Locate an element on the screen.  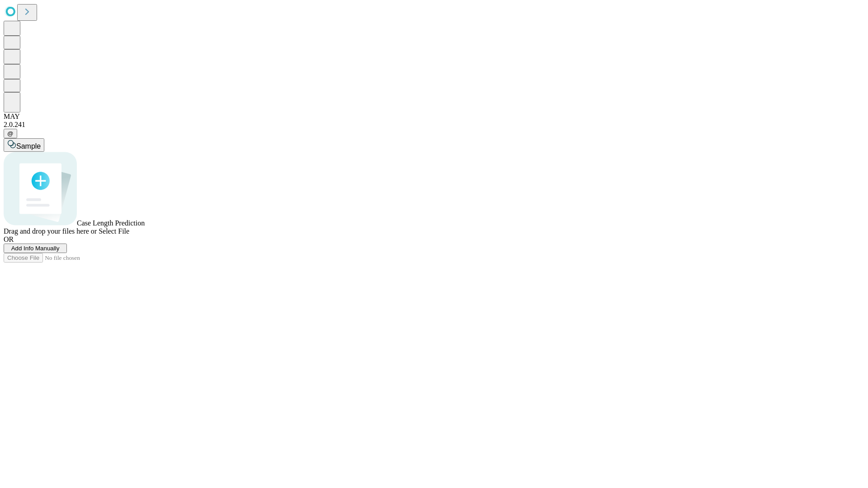
div: 2.0.241 is located at coordinates (434, 125).